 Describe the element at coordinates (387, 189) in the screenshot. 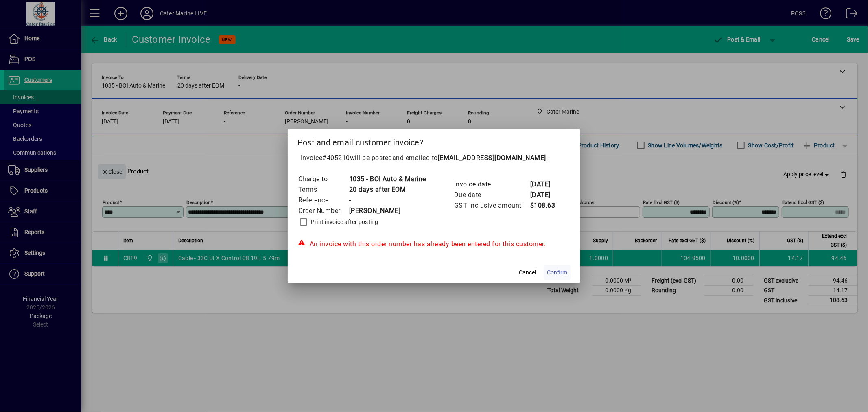

I see `td: 20 days after EOM` at that location.